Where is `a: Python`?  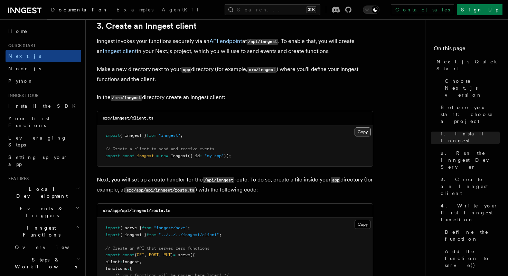 a: Python is located at coordinates (43, 81).